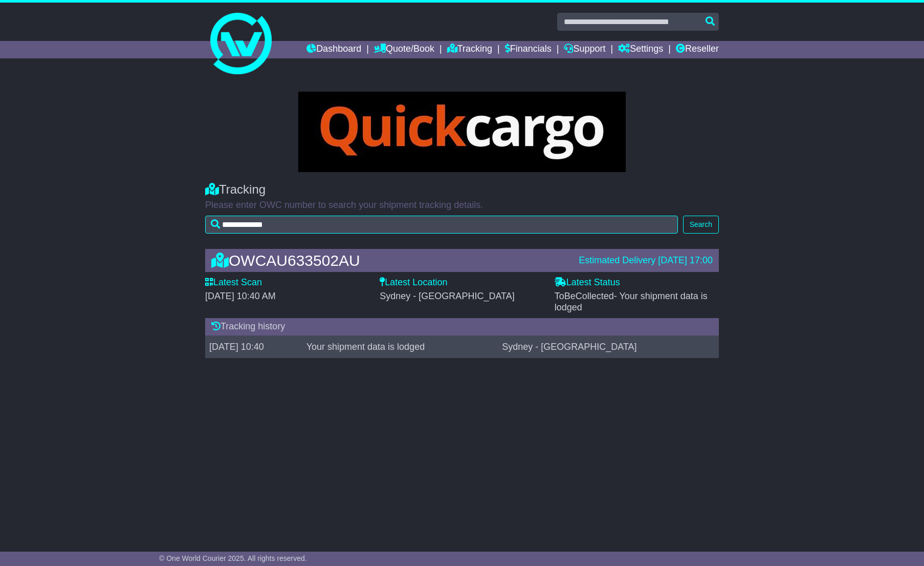 Image resolution: width=924 pixels, height=566 pixels. What do you see at coordinates (462, 206) in the screenshot?
I see `p: Please enter OWC number to search your shipment tracking details.` at bounding box center [462, 206].